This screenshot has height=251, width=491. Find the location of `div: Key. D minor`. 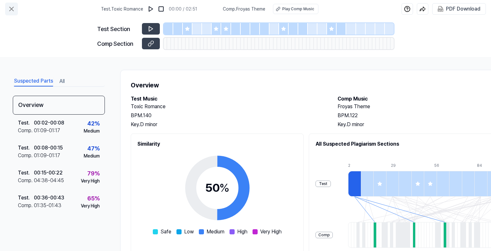

div: Key. D minor is located at coordinates (228, 124).